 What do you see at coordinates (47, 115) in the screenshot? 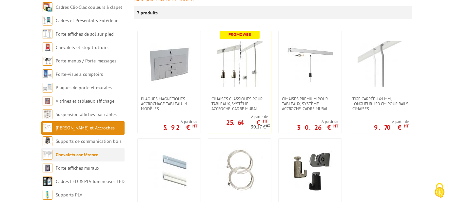
I see `img: Suspension affiches par câbles` at bounding box center [47, 115].